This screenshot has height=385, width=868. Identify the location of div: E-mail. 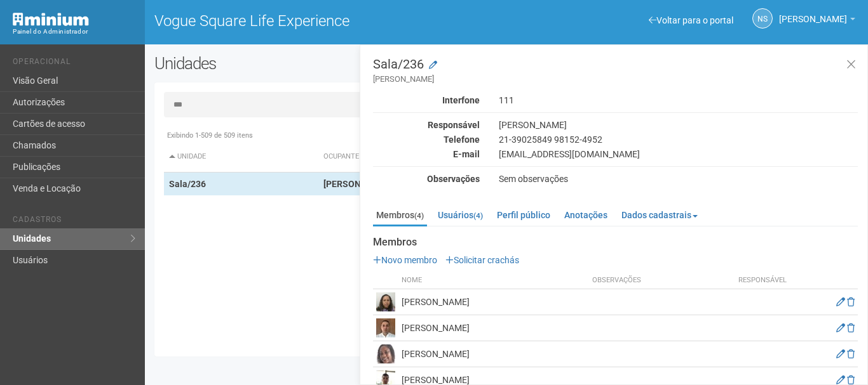
(426, 154).